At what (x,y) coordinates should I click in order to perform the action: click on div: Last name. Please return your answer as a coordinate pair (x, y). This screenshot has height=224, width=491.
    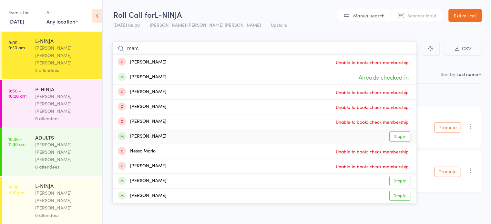
    Looking at the image, I should click on (467, 74).